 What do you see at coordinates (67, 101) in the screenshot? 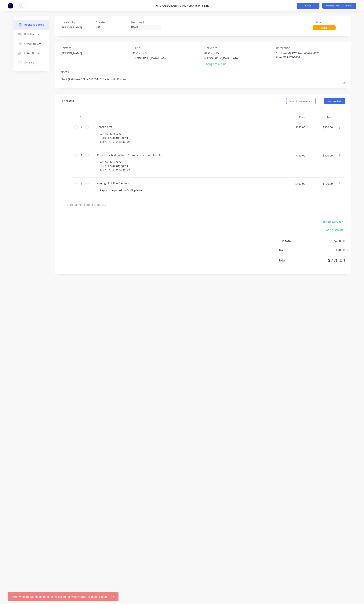
I see `div: Products` at bounding box center [67, 101].